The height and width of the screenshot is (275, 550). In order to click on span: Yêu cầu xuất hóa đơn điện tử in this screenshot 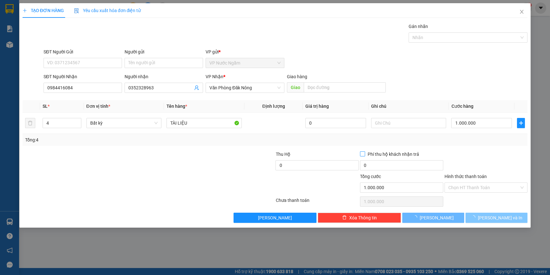, I will do `click(107, 10)`.